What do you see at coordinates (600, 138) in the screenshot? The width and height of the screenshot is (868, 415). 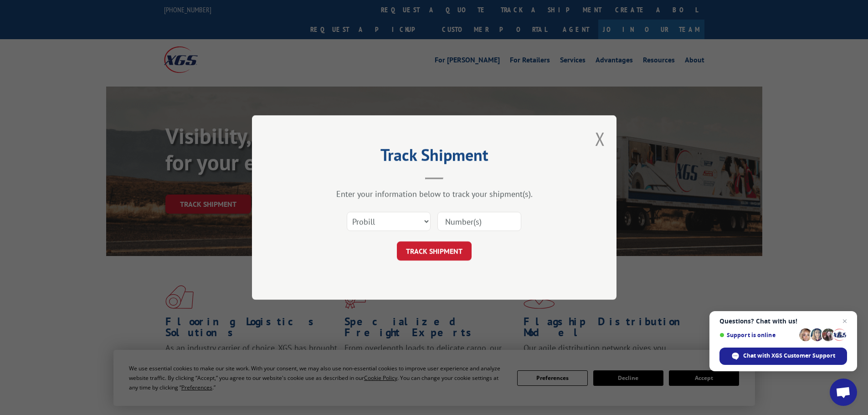 I see `button: Close modal` at bounding box center [600, 138].